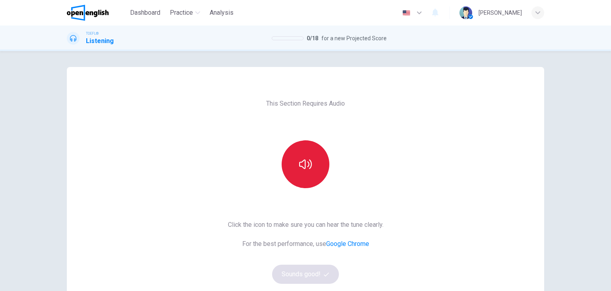  Describe the element at coordinates (92, 33) in the screenshot. I see `span: TOEFL®` at that location.